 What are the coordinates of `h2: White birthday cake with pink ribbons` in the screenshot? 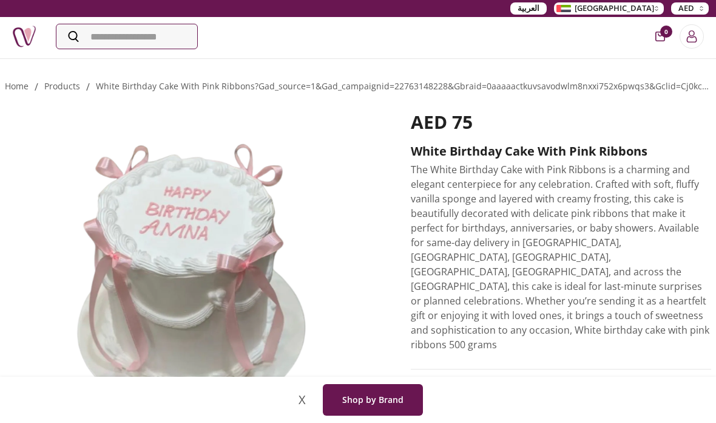 It's located at (561, 151).